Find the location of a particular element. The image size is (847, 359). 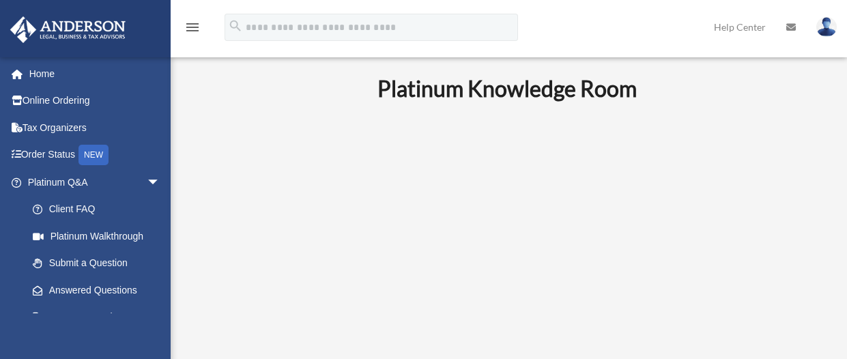

a: Order StatusNEW is located at coordinates (95, 155).